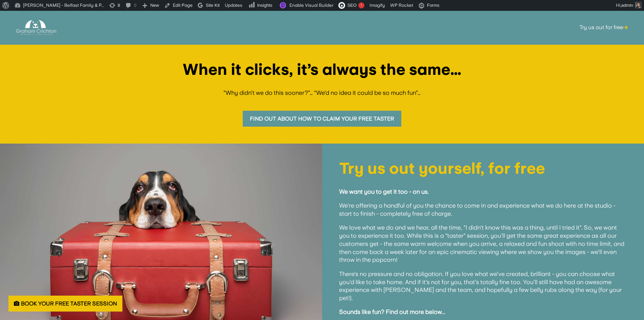 The height and width of the screenshot is (320, 644). I want to click on span: We’re offering a handful of you the chance to come in and experience what we do here at the studi..., so click(477, 209).